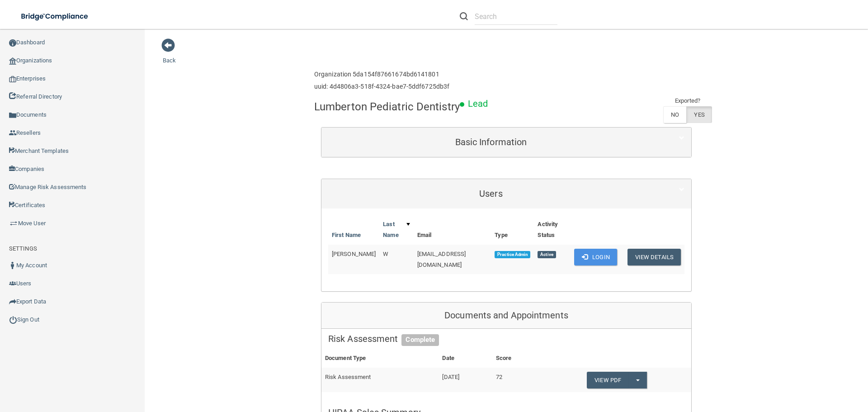 This screenshot has height=412, width=868. What do you see at coordinates (464, 16) in the screenshot?
I see `img: ic-search.3b580494.png` at bounding box center [464, 16].